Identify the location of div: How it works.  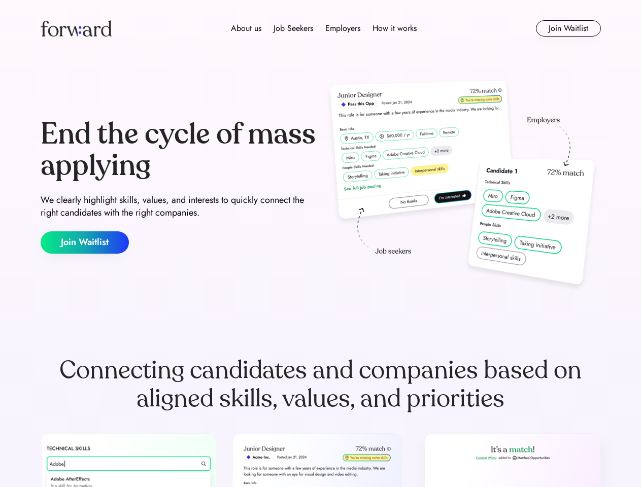
(394, 28).